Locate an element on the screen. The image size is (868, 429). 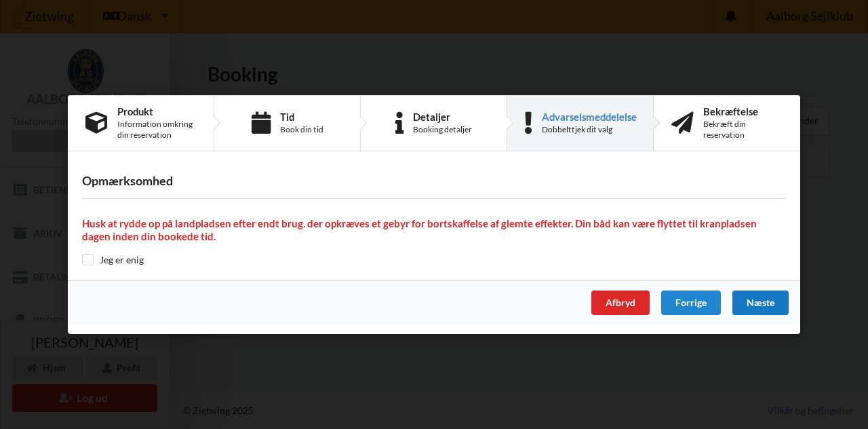
div: Bekræftelse is located at coordinates (743, 111).